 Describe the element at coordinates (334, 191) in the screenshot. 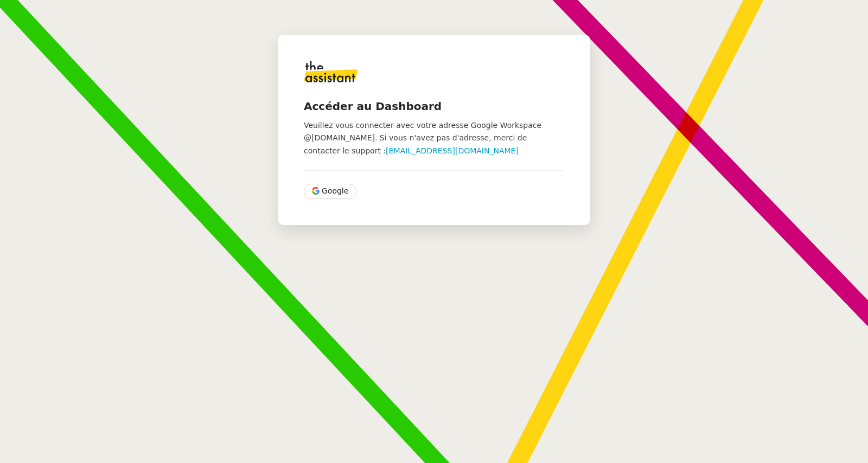

I see `span: Google` at that location.